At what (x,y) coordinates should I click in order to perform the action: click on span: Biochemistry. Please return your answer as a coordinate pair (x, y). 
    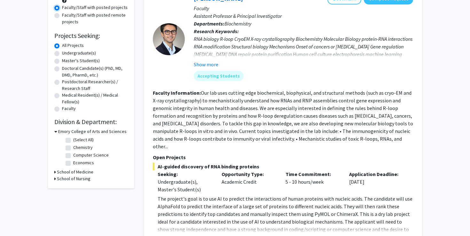
    Looking at the image, I should click on (238, 24).